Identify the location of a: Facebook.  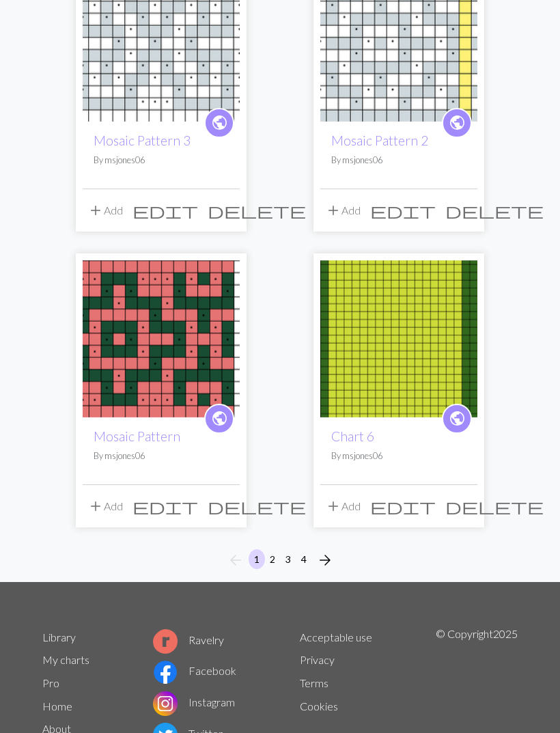
(194, 670).